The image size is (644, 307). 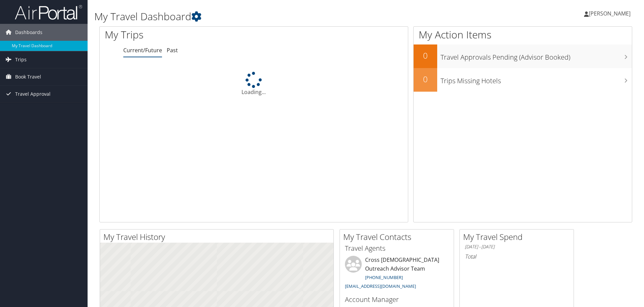 What do you see at coordinates (28, 77) in the screenshot?
I see `span: Book Travel` at bounding box center [28, 77].